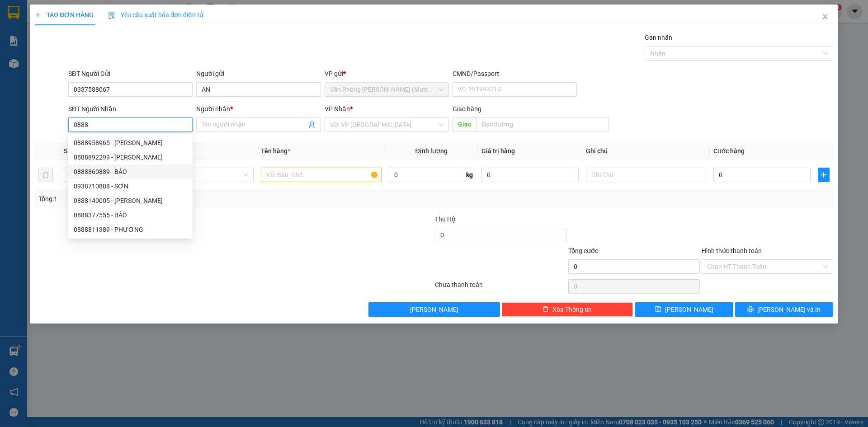 This screenshot has width=868, height=427. What do you see at coordinates (276, 151) in the screenshot?
I see `span: Tên hàng` at bounding box center [276, 151].